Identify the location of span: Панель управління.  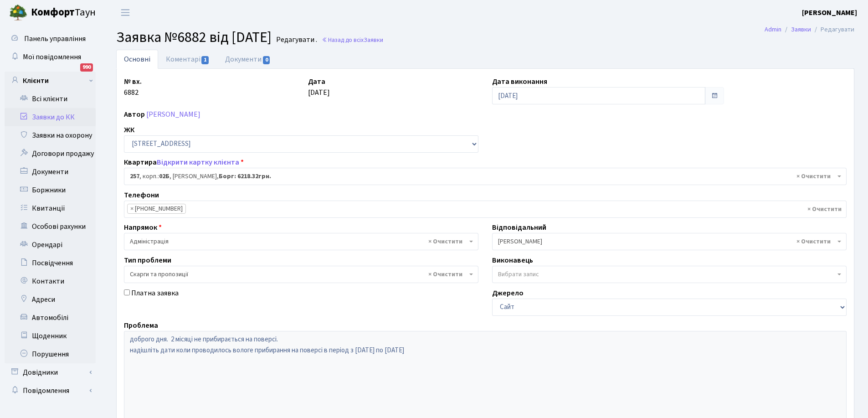
(55, 39).